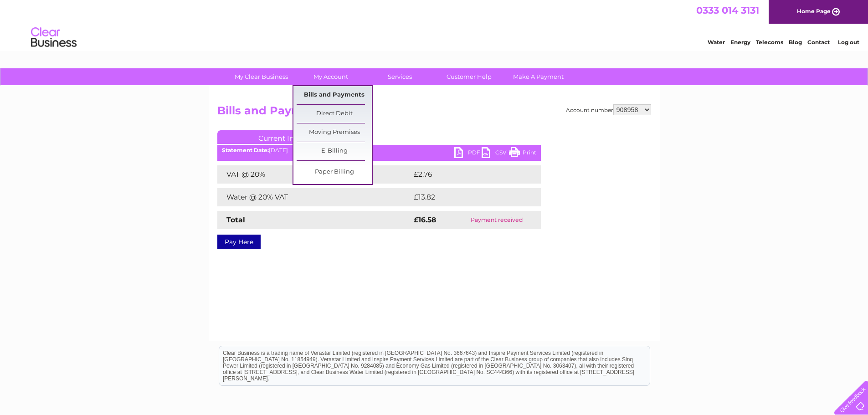 This screenshot has height=415, width=868. What do you see at coordinates (522, 153) in the screenshot?
I see `a: Print` at bounding box center [522, 153].